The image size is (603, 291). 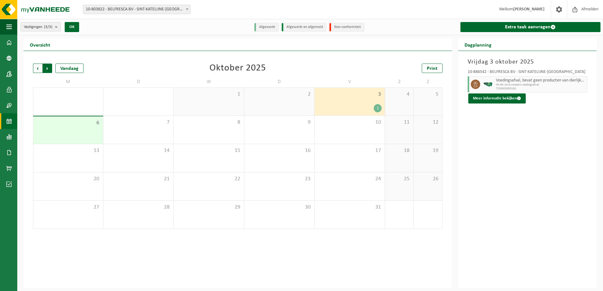 I want to click on li: Non-conformiteit, so click(x=347, y=27).